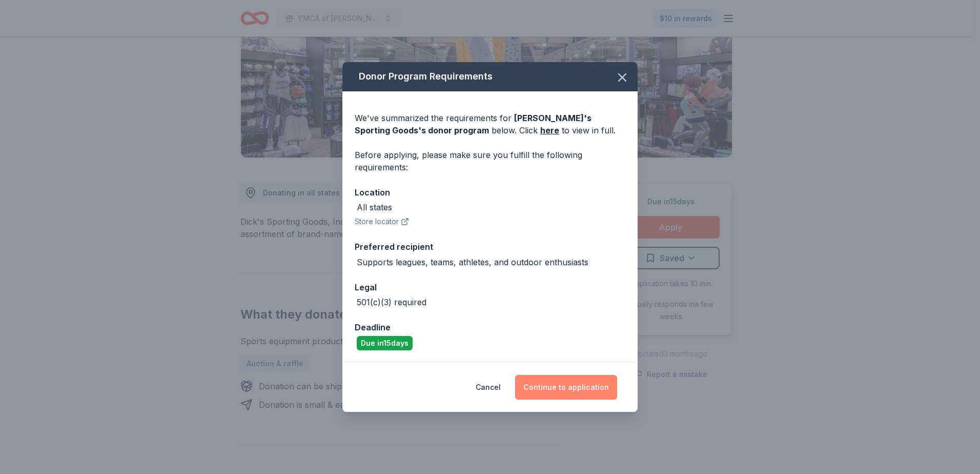 The width and height of the screenshot is (980, 474). Describe the element at coordinates (490, 247) in the screenshot. I see `div: Preferred recipient` at that location.